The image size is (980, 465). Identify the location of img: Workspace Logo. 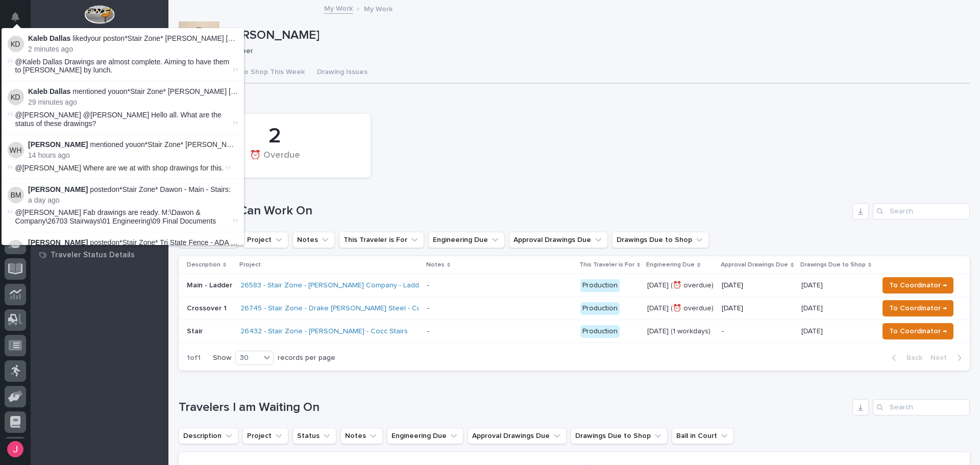
(99, 14).